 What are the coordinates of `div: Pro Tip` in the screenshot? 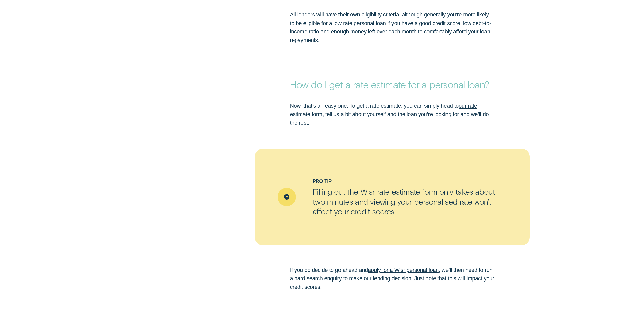 It's located at (410, 181).